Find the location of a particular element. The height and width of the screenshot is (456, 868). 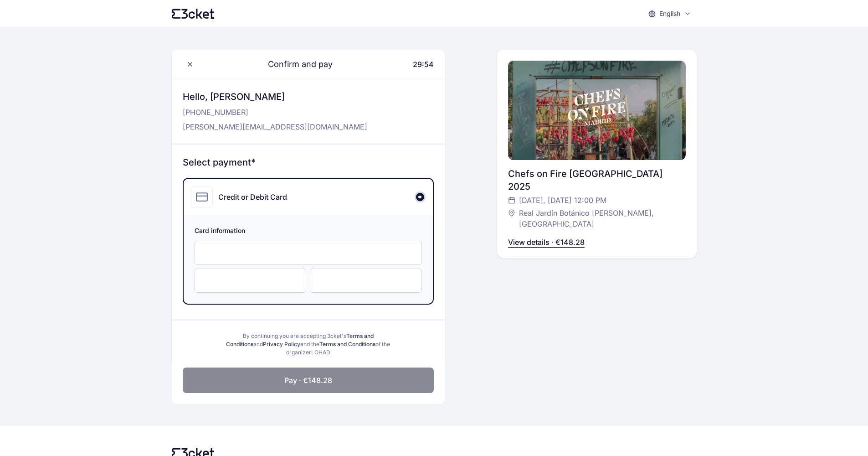

span: 29:54 is located at coordinates (423, 65).